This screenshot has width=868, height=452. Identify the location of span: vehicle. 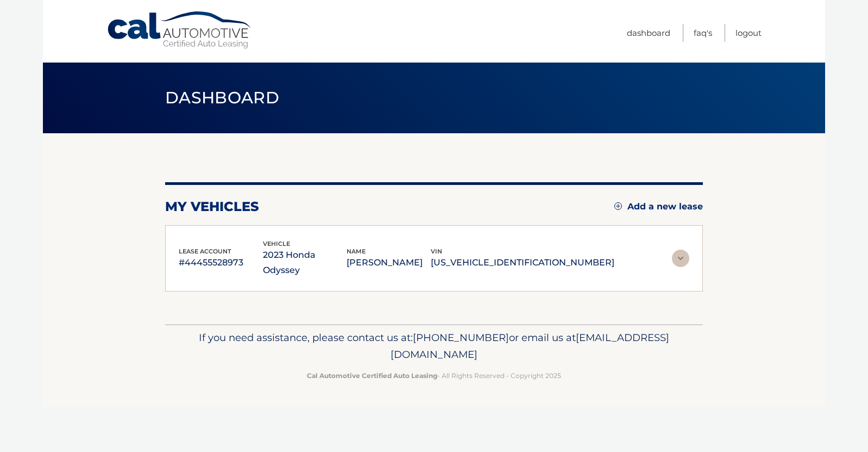
(277, 244).